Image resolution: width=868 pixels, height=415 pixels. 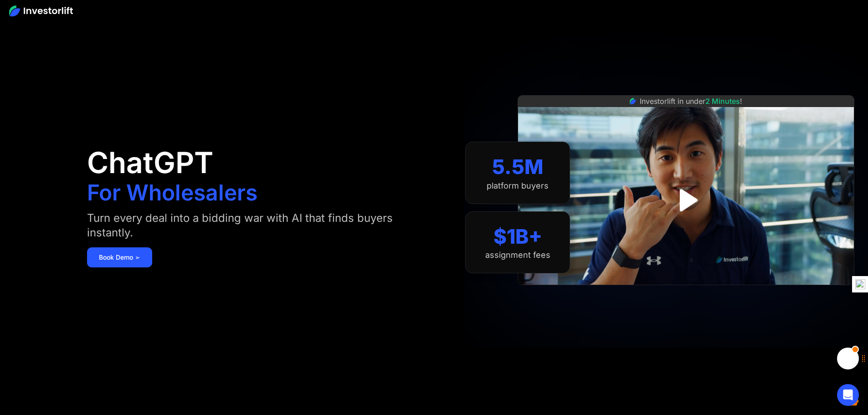 What do you see at coordinates (518, 255) in the screenshot?
I see `div: assignment fees` at bounding box center [518, 255].